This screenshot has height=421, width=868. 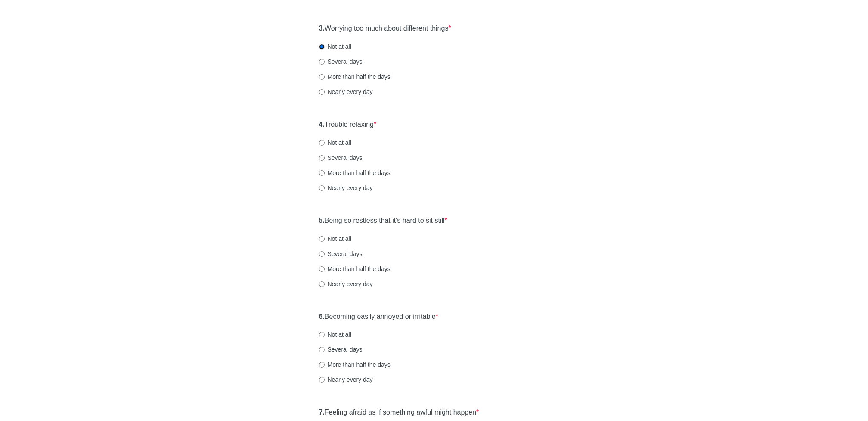 What do you see at coordinates (322, 28) in the screenshot?
I see `strong: 3.` at bounding box center [322, 28].